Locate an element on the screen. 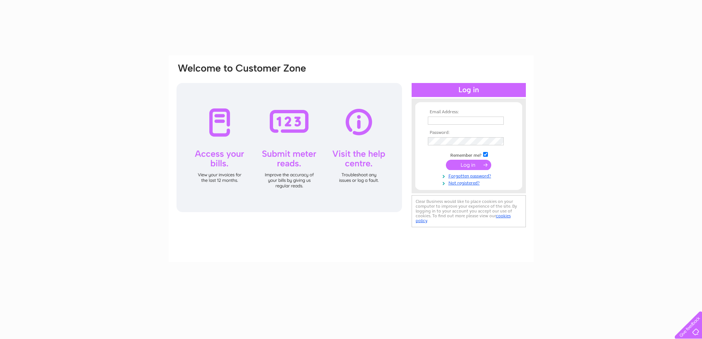 This screenshot has height=339, width=702. th: Password: is located at coordinates (469, 133).